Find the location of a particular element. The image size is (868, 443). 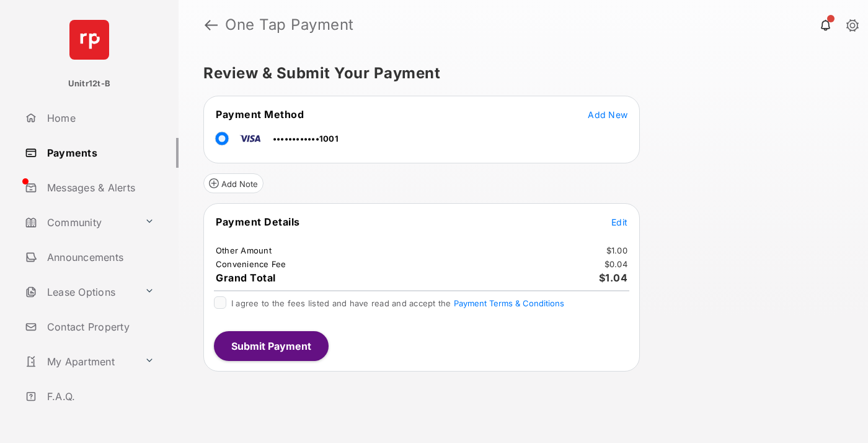

span: I agree to the fees listed and have read and accept the is located at coordinates (398, 303).